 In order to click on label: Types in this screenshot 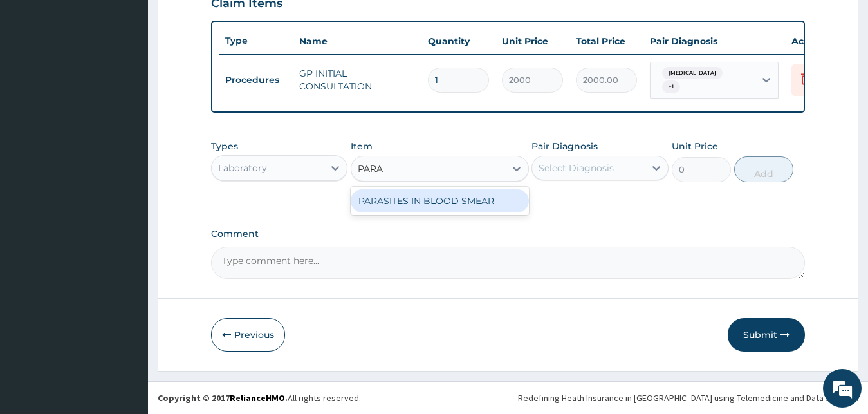, I will do `click(225, 146)`.